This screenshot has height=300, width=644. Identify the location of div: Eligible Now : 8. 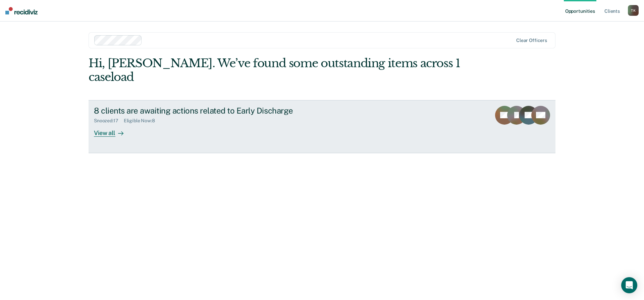
(142, 120).